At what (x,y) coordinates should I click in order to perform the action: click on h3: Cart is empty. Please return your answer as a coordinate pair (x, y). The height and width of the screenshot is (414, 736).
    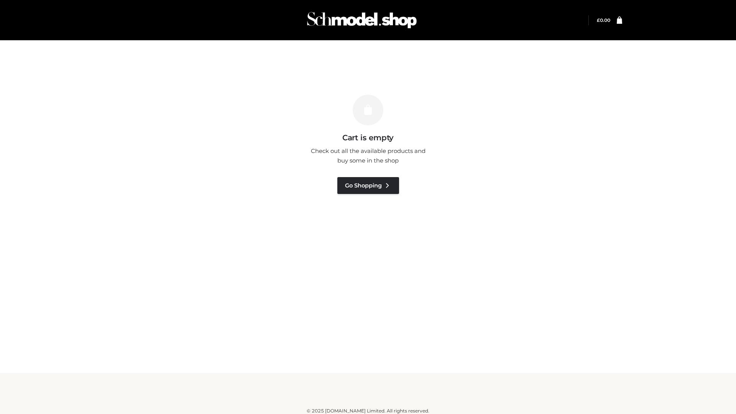
    Looking at the image, I should click on (368, 138).